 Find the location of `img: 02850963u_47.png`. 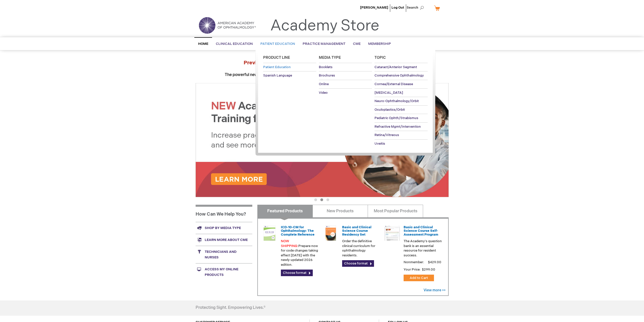

img: 02850963u_47.png is located at coordinates (330, 233).